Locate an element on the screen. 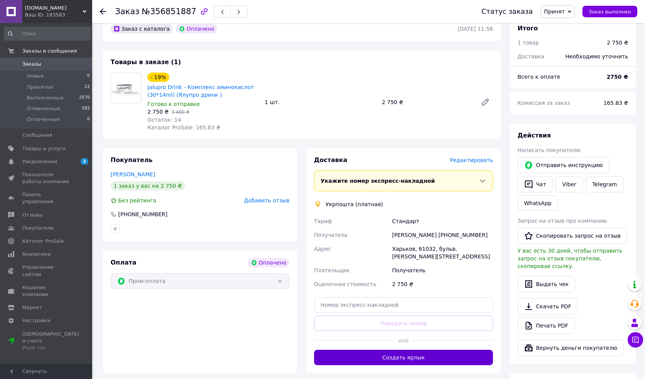  span: Новые is located at coordinates (35, 76).